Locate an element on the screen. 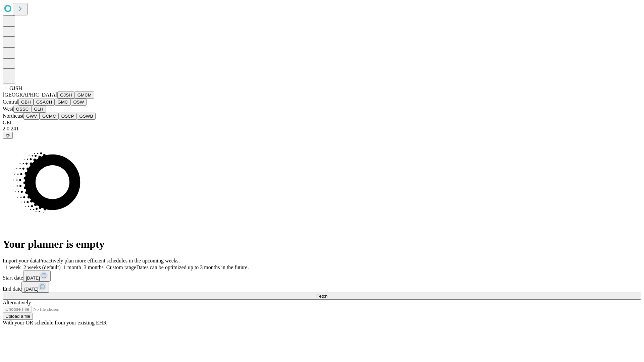  span: 1 week is located at coordinates (13, 267).